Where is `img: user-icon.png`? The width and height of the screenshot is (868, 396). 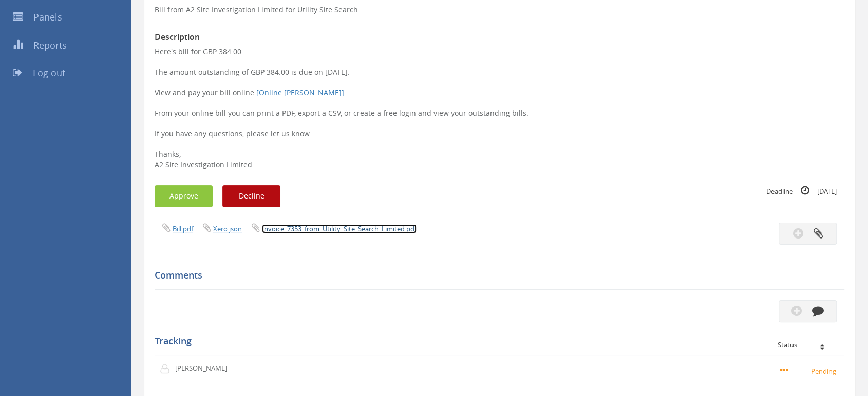
img: user-icon.png is located at coordinates (167, 369).